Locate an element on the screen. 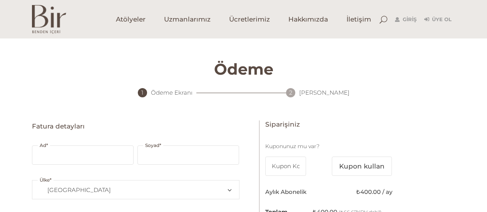 This screenshot has width=487, height=212. div: 1 is located at coordinates (143, 93).